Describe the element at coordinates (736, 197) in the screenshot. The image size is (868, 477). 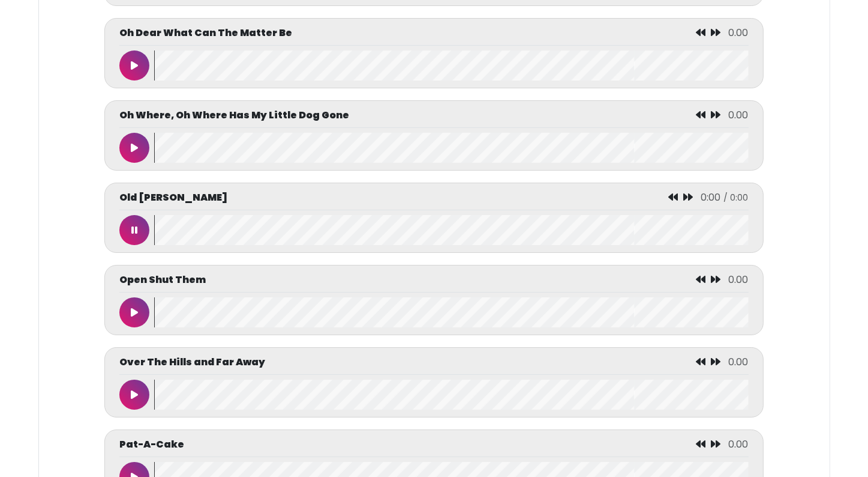
I see `span: / 0:00` at that location.